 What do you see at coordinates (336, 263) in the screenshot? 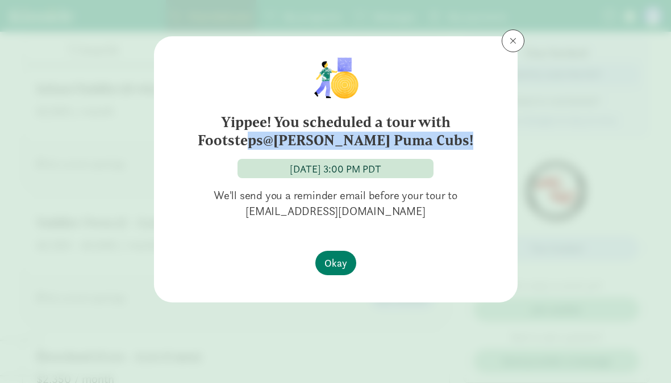
I see `span: Okay` at bounding box center [336, 263].